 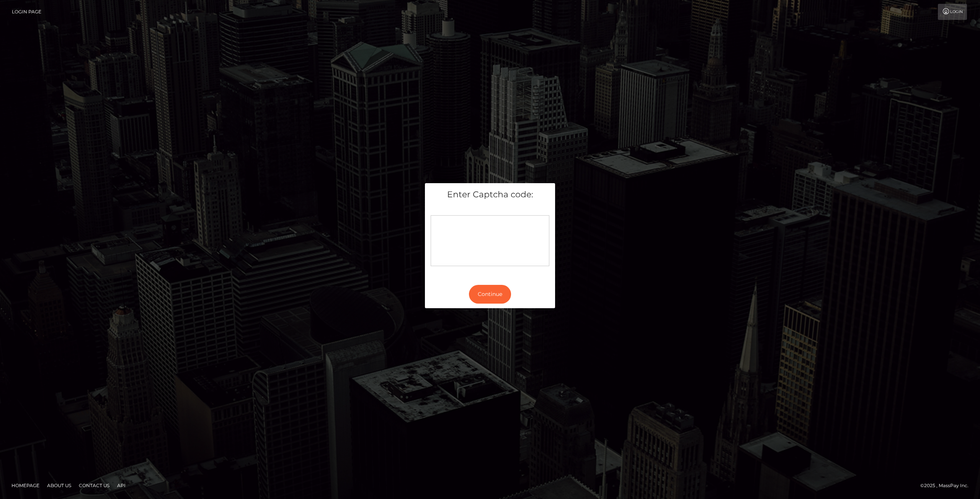 I want to click on div: © 2025 , MassPay Inc., so click(x=947, y=486).